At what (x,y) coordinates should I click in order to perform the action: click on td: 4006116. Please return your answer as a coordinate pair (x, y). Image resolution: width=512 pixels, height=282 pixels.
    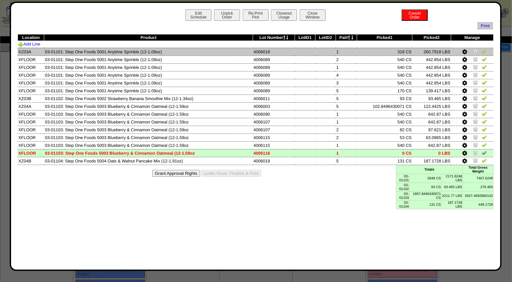
    Looking at the image, I should click on (274, 153).